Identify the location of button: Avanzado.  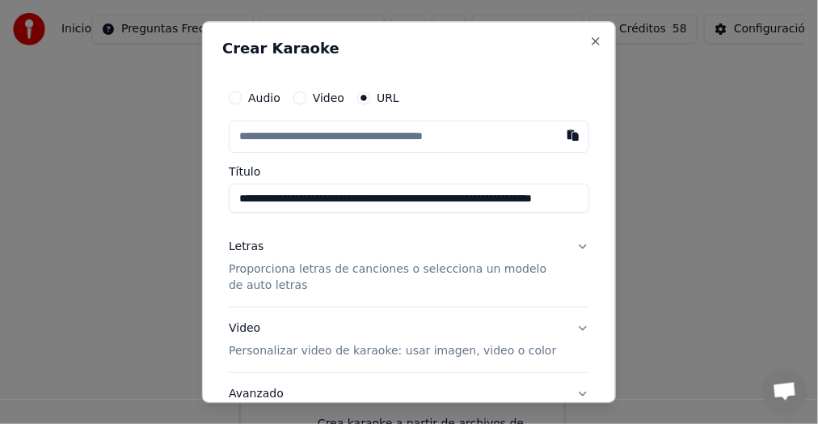
(409, 394).